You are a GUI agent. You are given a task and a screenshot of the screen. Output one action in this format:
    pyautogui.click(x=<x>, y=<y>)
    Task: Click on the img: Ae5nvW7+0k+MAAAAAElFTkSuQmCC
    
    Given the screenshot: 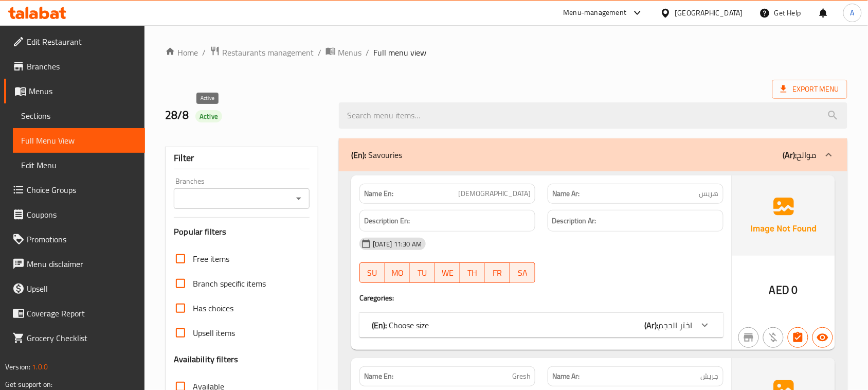 What is the action you would take?
    pyautogui.click(x=784, y=216)
    